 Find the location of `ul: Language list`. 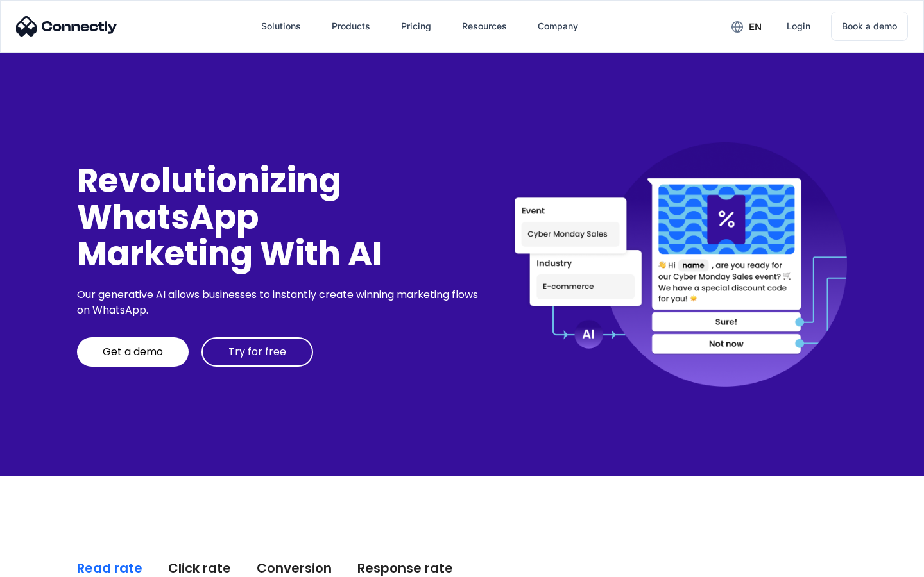

ul: Language list is located at coordinates (51, 564).